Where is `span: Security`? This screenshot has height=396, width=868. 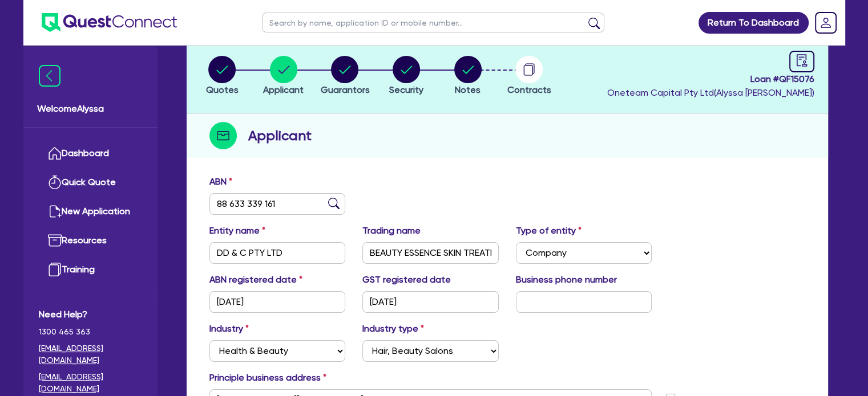
span: Security is located at coordinates (406, 90).